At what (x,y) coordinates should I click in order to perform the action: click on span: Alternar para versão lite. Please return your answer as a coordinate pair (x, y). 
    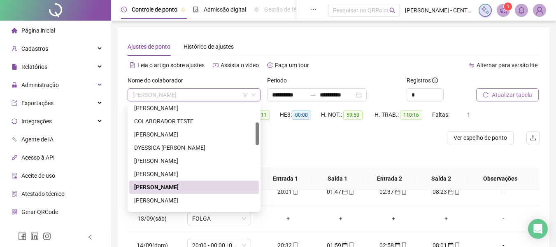
    Looking at the image, I should click on (507, 65).